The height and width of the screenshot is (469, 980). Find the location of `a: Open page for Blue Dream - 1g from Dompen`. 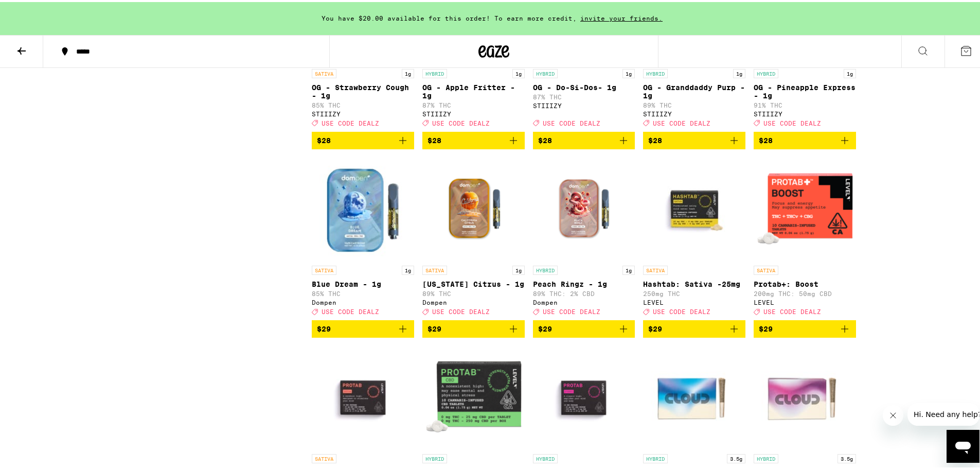

a: Open page for Blue Dream - 1g from Dompen is located at coordinates (363, 237).